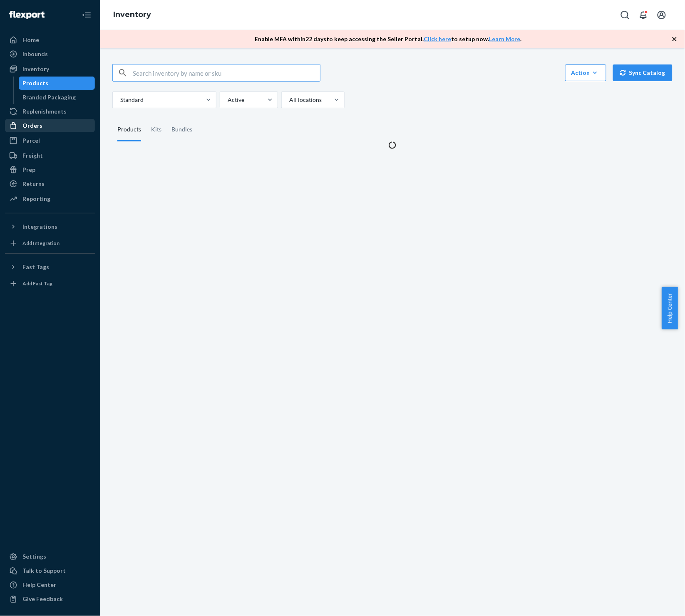 This screenshot has height=616, width=685. Describe the element at coordinates (50, 156) in the screenshot. I see `a: Freight` at that location.